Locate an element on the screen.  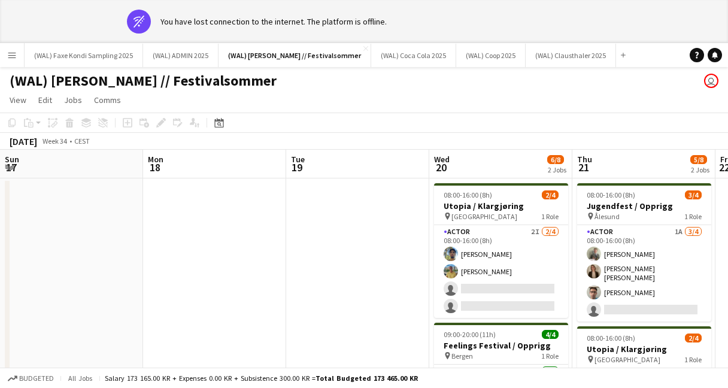
h3: Feelings Festival / Opprigg is located at coordinates (501, 345).